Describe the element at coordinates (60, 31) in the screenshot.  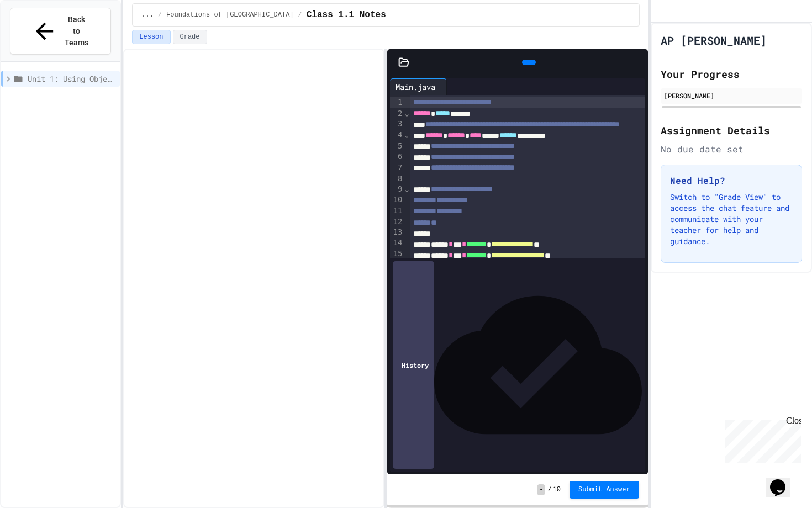
I see `button: Back to Teams` at that location.